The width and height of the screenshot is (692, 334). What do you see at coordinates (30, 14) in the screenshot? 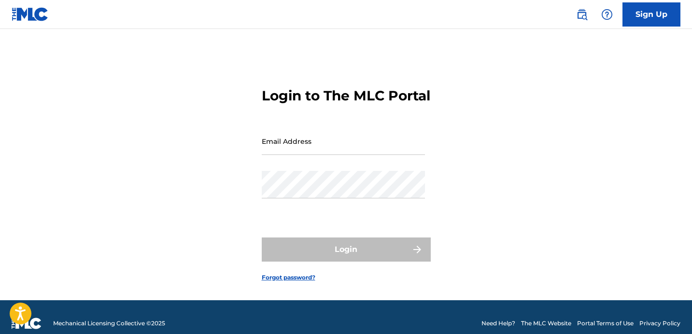
I see `img: MLC Logo` at bounding box center [30, 14].